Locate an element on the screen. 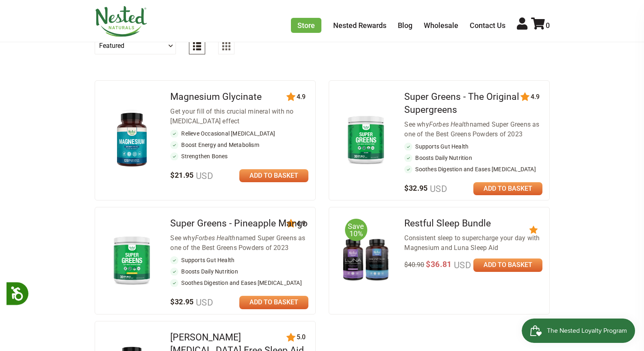 The width and height of the screenshot is (644, 351). li: Strengthen Bones is located at coordinates (240, 156).